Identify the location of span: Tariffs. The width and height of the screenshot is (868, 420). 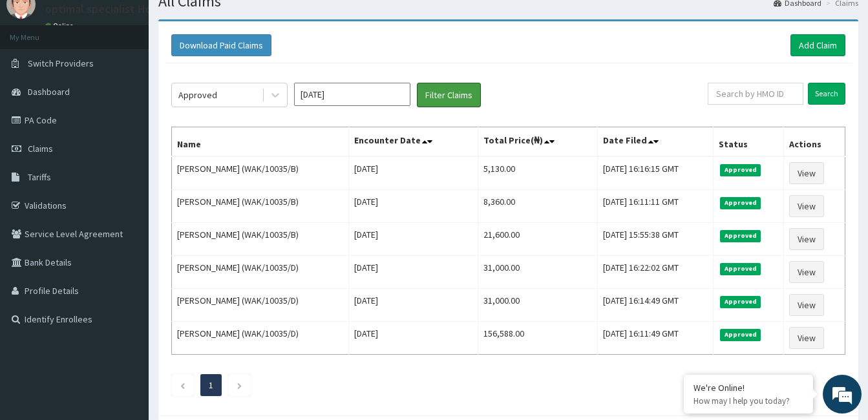
(40, 177).